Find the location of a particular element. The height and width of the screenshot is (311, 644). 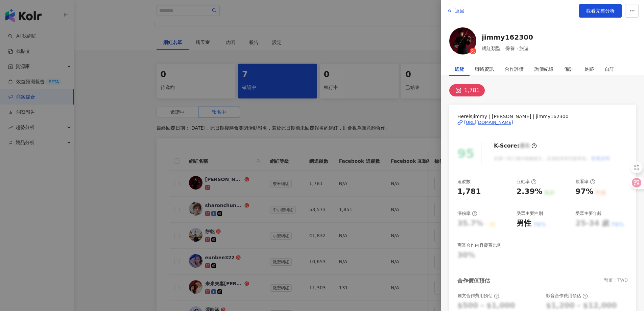

button: 返回 is located at coordinates (456, 11).